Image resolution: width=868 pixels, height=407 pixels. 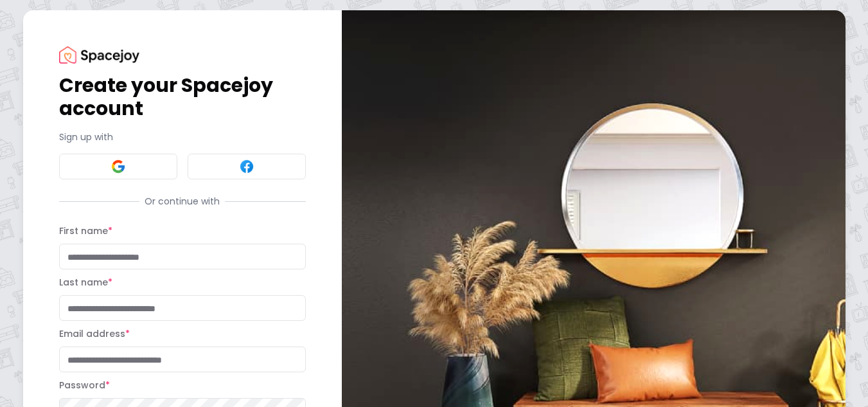 I want to click on label: Email address, so click(x=95, y=334).